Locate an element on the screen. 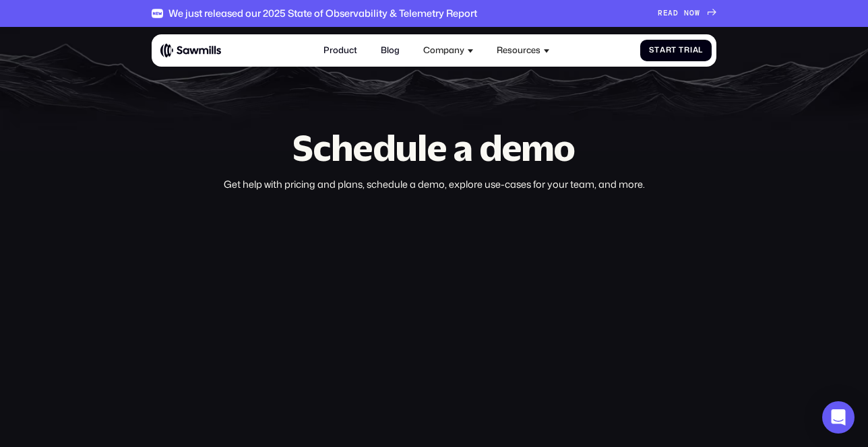 Image resolution: width=868 pixels, height=447 pixels. span: R is located at coordinates (660, 13).